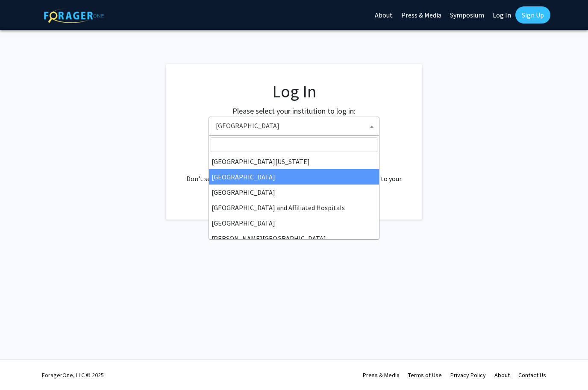 The height and width of the screenshot is (390, 588). I want to click on h1: Log In, so click(294, 91).